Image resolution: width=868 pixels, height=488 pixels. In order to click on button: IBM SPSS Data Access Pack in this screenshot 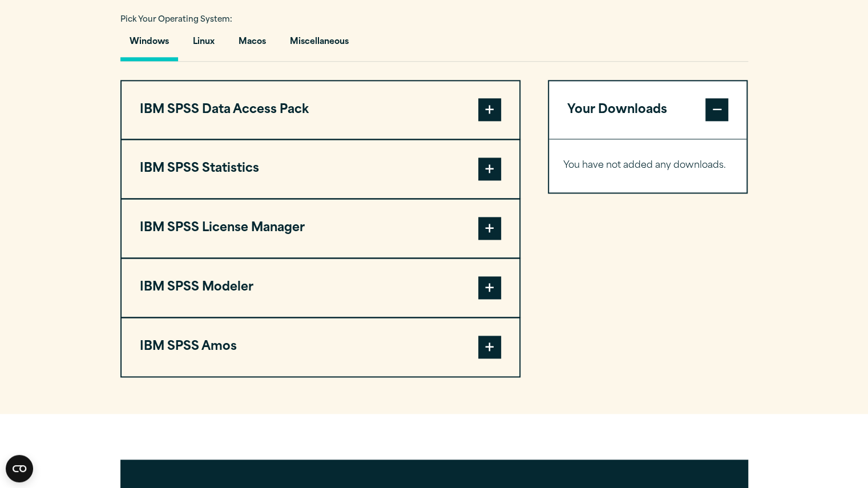, I will do `click(320, 110)`.